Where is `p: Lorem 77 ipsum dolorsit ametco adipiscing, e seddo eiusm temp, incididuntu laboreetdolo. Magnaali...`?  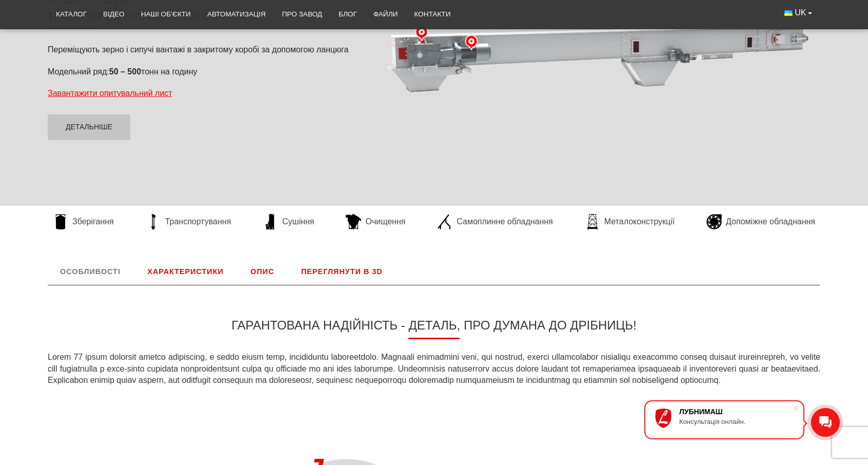
p: Lorem 77 ipsum dolorsit ametco adipiscing, e seddo eiusm temp, incididuntu laboreetdolo. Magnaali... is located at coordinates (434, 369).